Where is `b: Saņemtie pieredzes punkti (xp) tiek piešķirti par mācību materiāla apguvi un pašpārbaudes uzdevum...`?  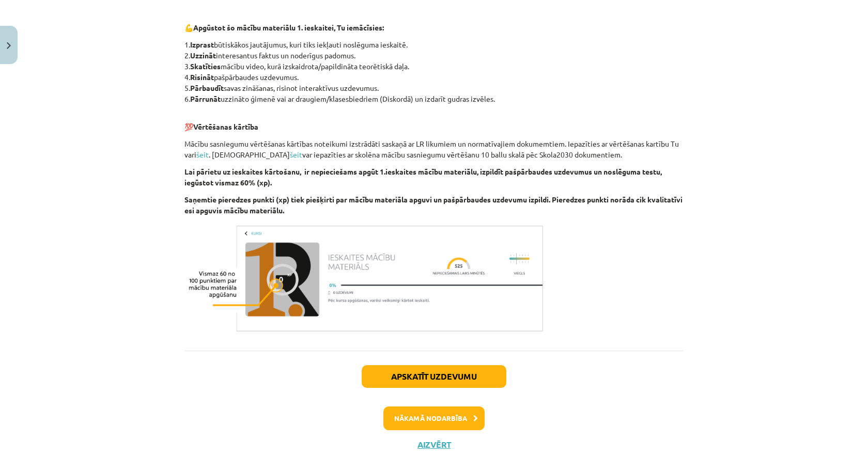
b: Saņemtie pieredzes punkti (xp) tiek piešķirti par mācību materiāla apguvi un pašpārbaudes uzdevum... is located at coordinates (433, 204).